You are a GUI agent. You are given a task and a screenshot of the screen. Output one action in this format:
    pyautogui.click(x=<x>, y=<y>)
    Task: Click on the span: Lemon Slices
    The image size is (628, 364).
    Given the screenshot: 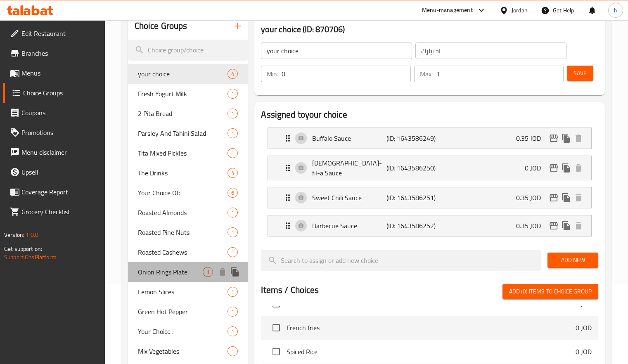 What is the action you would take?
    pyautogui.click(x=183, y=291)
    